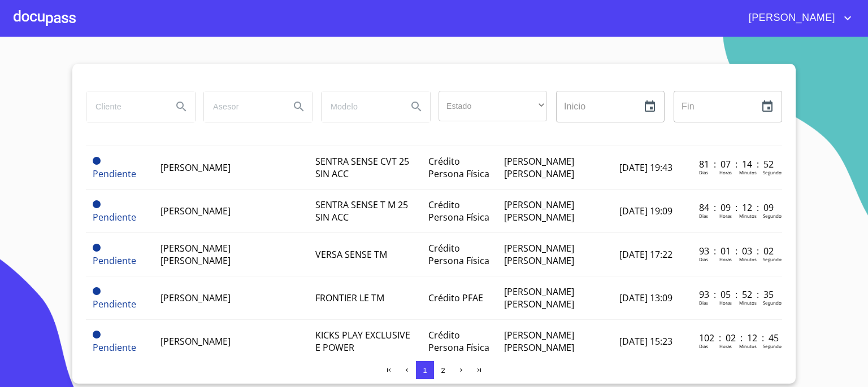 The image size is (868, 387). What do you see at coordinates (443, 371) in the screenshot?
I see `button: 2` at bounding box center [443, 371].